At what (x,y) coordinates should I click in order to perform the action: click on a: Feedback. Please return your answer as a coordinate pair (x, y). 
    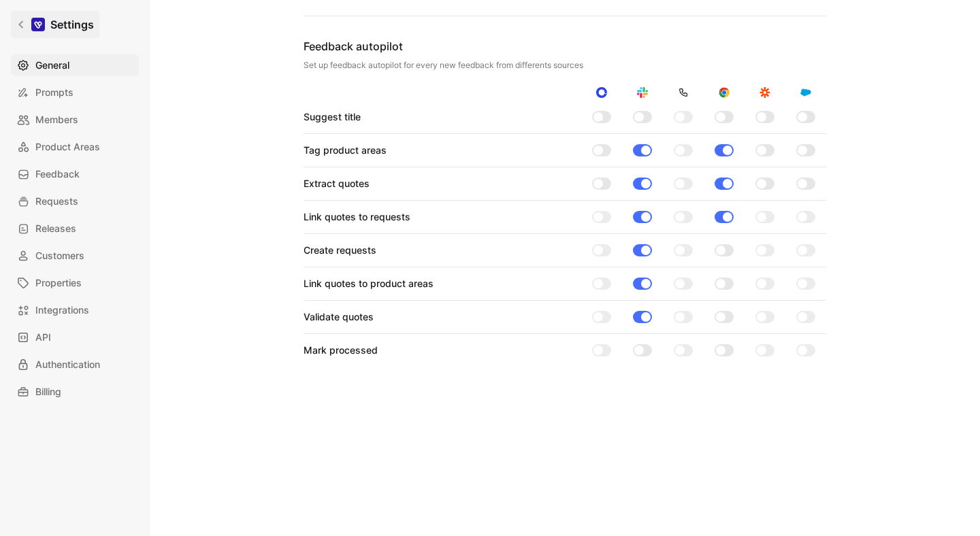
    Looking at the image, I should click on (75, 174).